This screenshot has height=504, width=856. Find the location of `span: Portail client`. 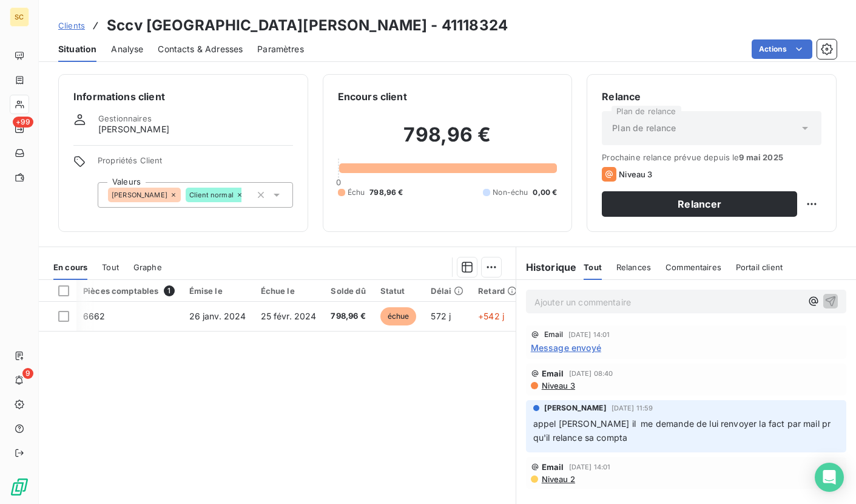

span: Portail client is located at coordinates (759, 267).